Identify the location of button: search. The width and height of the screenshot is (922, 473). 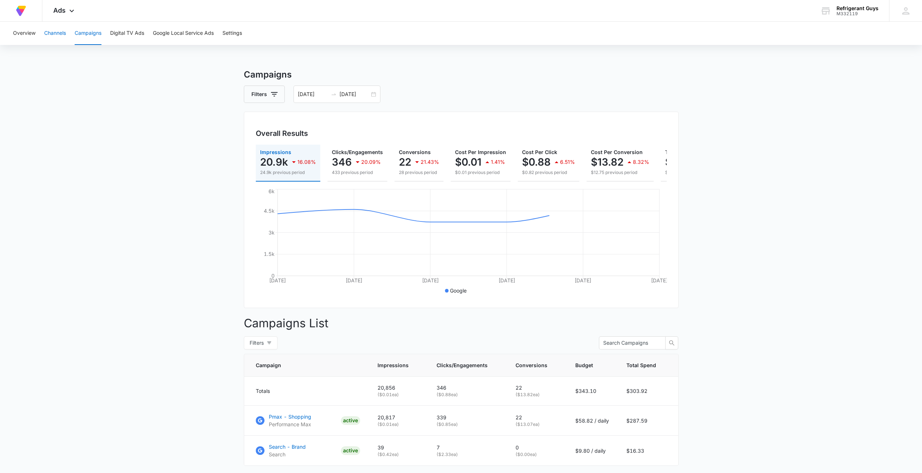
(672, 343).